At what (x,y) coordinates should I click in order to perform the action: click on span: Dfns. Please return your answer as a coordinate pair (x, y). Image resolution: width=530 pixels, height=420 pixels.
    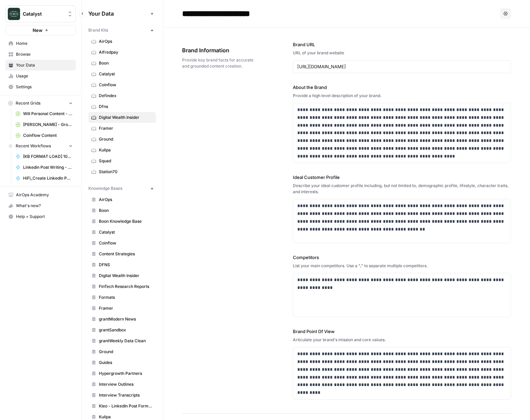
    Looking at the image, I should click on (126, 107).